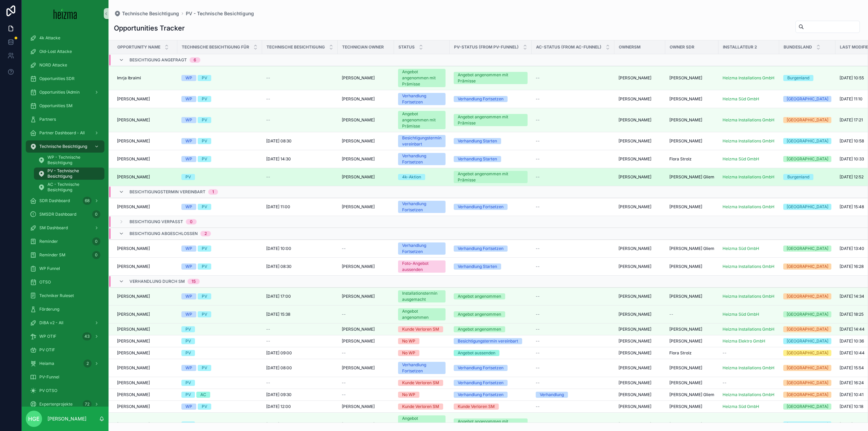 This screenshot has width=868, height=431. I want to click on div: Foto-Angebot aussenden, so click(421, 267).